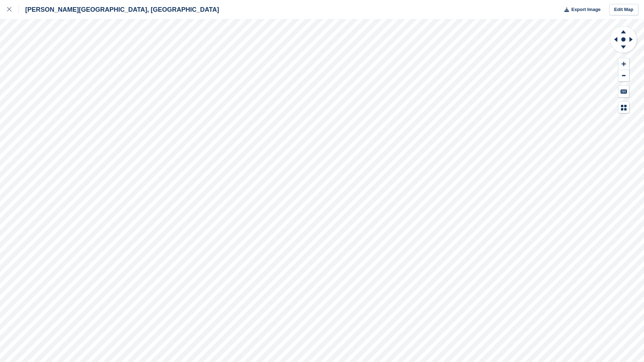 The height and width of the screenshot is (362, 644). What do you see at coordinates (624, 91) in the screenshot?
I see `button: Keyboard Shortcuts` at bounding box center [624, 91].